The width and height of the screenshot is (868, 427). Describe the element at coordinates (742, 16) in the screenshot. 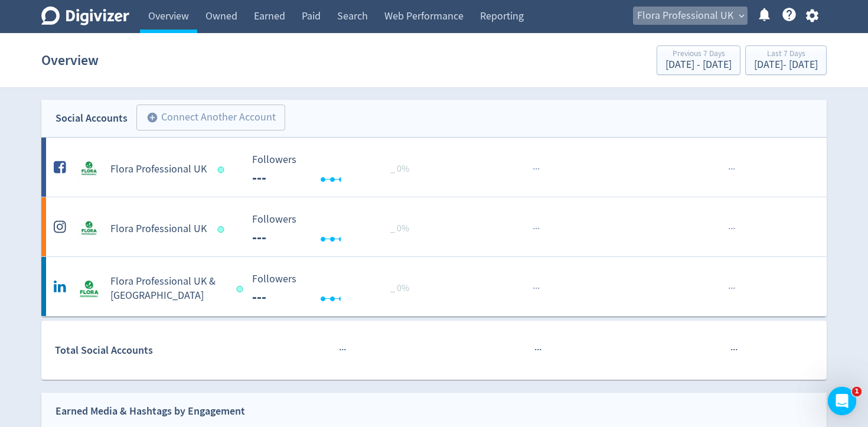

I see `span: expand_more` at that location.